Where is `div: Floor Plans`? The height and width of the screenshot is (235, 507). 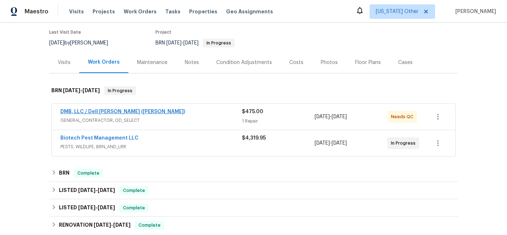
div: Floor Plans is located at coordinates (368, 63).